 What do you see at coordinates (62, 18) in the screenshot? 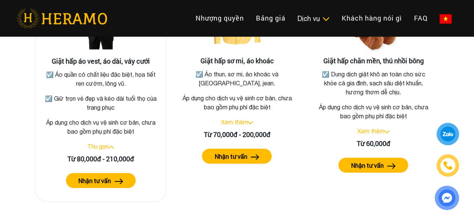
I see `img: heramo-logo.png` at bounding box center [62, 18].